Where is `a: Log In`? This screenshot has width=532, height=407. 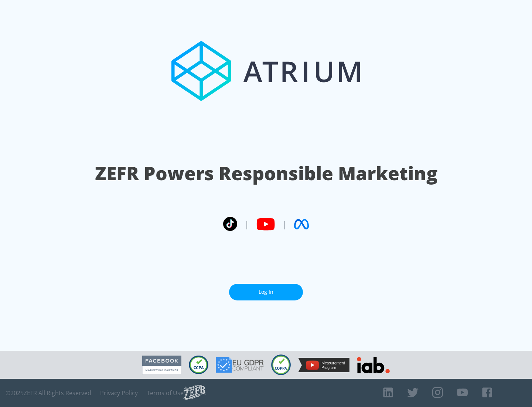
a: Log In is located at coordinates (266, 292).